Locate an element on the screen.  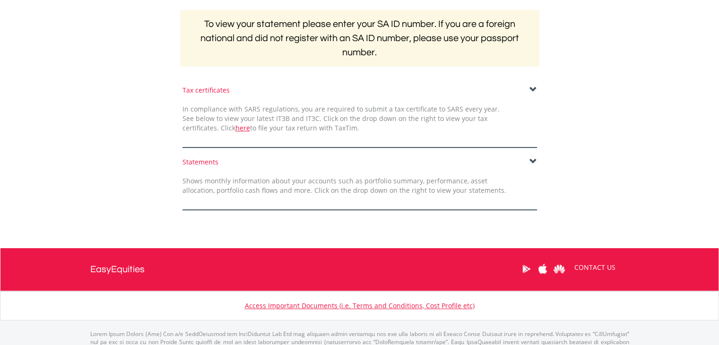
div: Tax certificates is located at coordinates (360, 90).